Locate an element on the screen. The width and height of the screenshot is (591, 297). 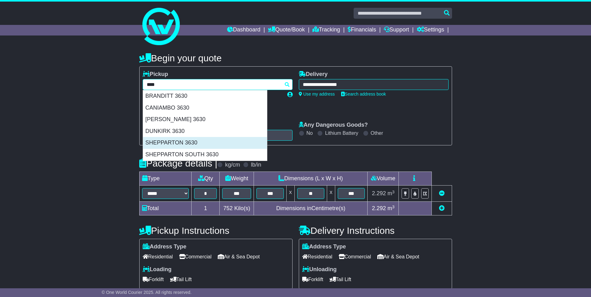
div: SHEPPARTON 3630 is located at coordinates (205, 143).